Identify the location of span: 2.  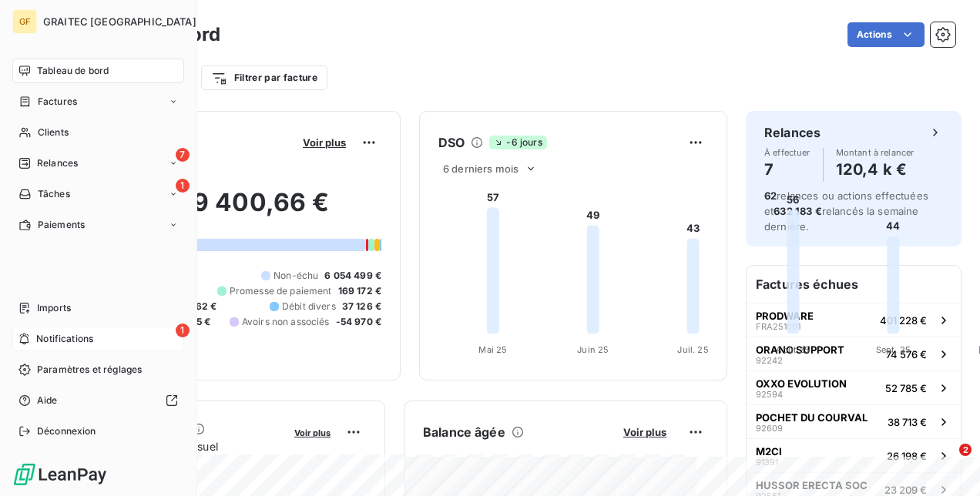
(966, 450).